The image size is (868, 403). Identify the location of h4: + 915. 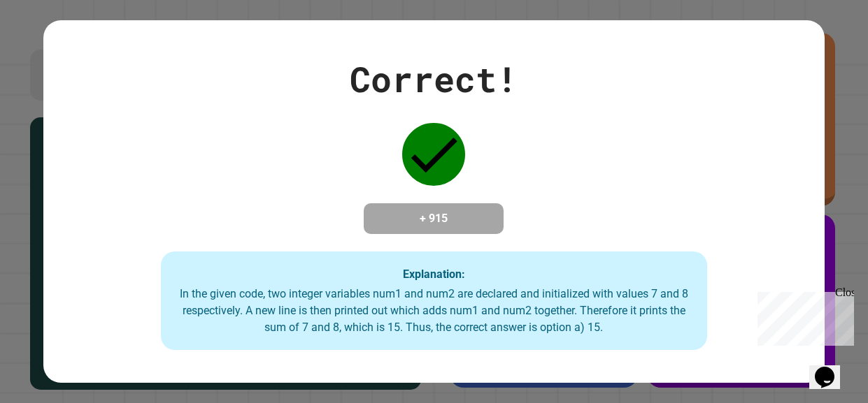
(434, 218).